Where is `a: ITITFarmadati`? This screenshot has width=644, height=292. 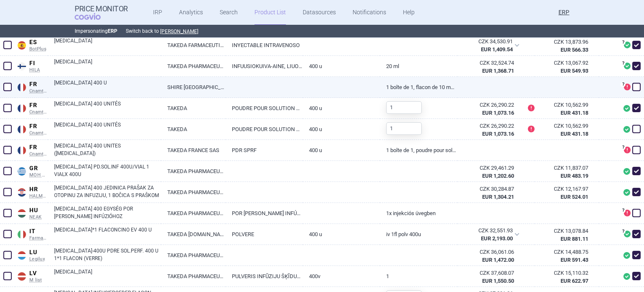
a: ITITFarmadati is located at coordinates (32, 233).